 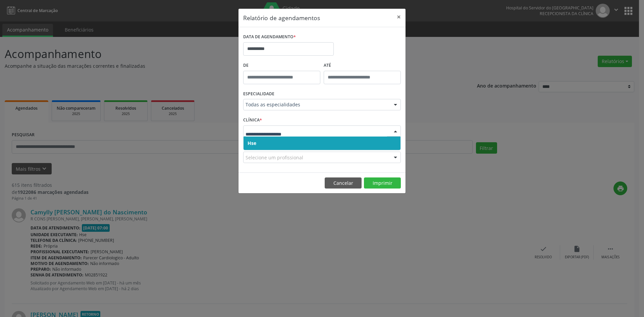 What do you see at coordinates (259, 94) in the screenshot?
I see `label: ESPECIALIDADE` at bounding box center [259, 94].